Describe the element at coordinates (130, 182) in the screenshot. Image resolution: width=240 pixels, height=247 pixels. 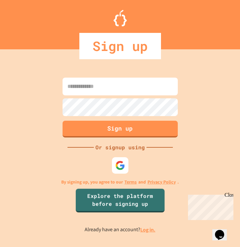
I see `a: Terms` at that location.